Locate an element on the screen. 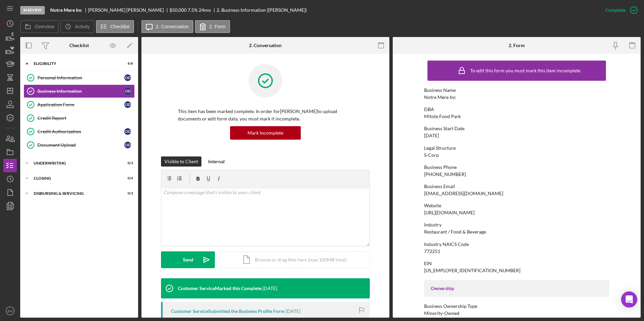 The width and height of the screenshot is (644, 321). button: BM is located at coordinates (10, 311).